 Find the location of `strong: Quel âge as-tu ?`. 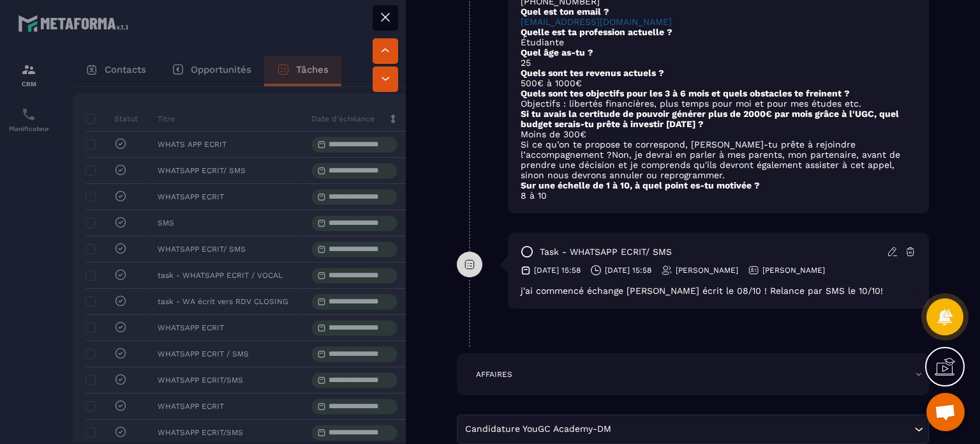

strong: Quel âge as-tu ? is located at coordinates (557, 52).